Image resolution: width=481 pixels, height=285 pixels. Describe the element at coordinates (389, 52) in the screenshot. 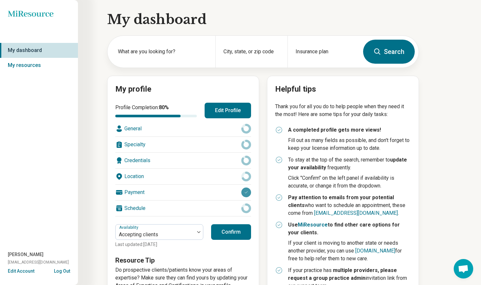

I see `button: Search` at that location.